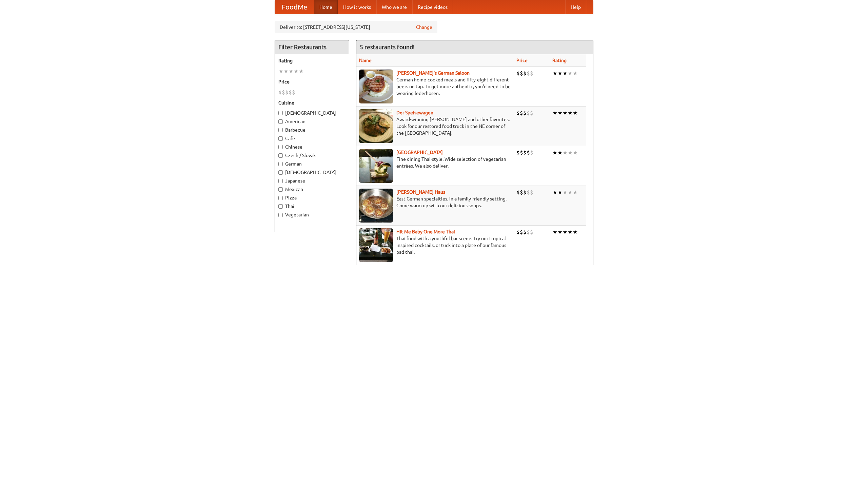  I want to click on label: Chinese, so click(312, 147).